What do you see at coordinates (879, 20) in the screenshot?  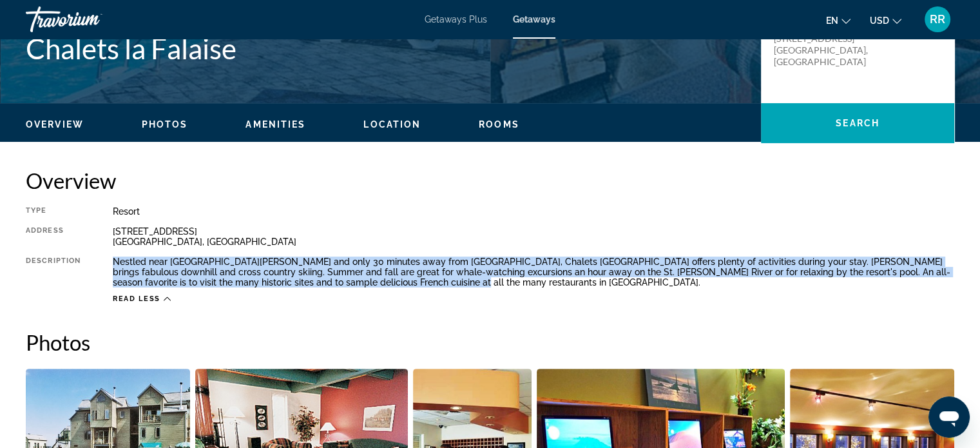 I see `span: USD` at bounding box center [879, 20].